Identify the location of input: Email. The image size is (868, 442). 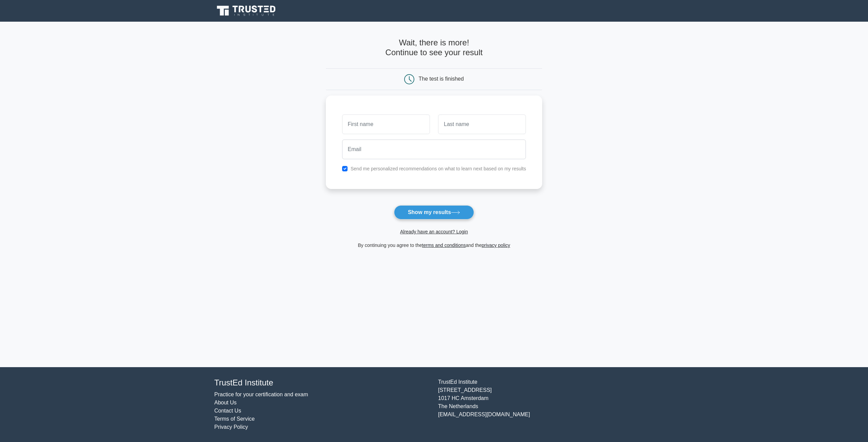
(434, 149).